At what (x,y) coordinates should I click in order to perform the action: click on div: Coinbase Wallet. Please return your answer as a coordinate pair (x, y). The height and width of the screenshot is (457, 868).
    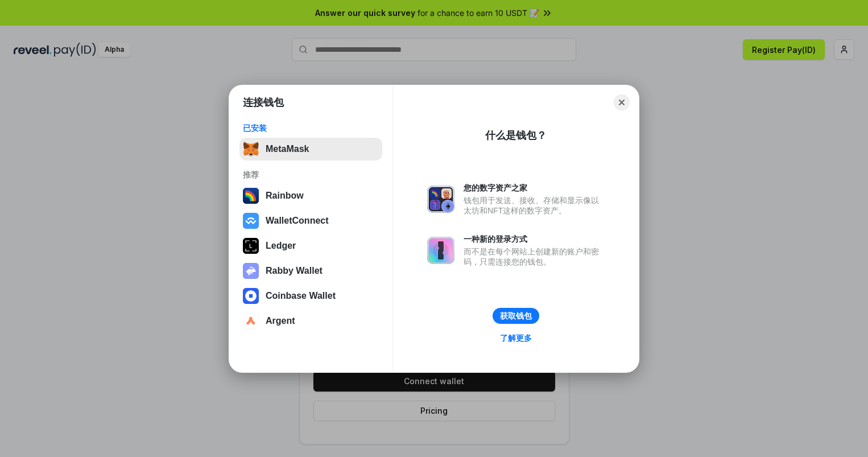
    Looking at the image, I should click on (300, 296).